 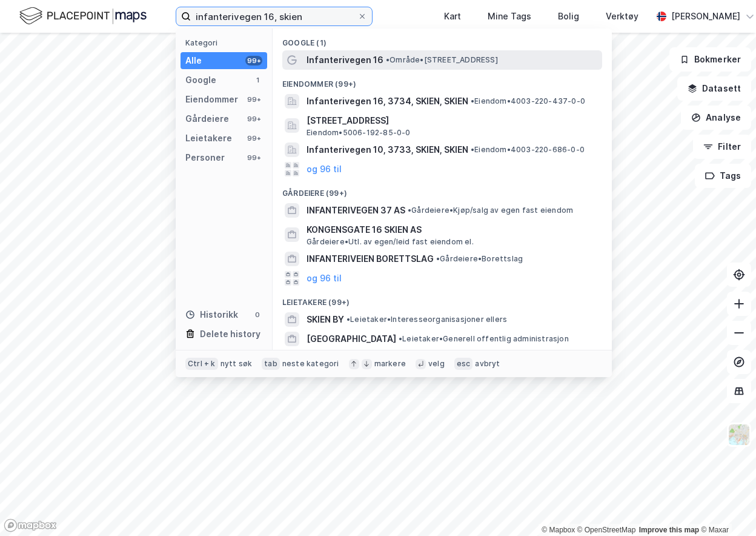 What do you see at coordinates (558, 530) in the screenshot?
I see `a: Mapbox` at bounding box center [558, 530].